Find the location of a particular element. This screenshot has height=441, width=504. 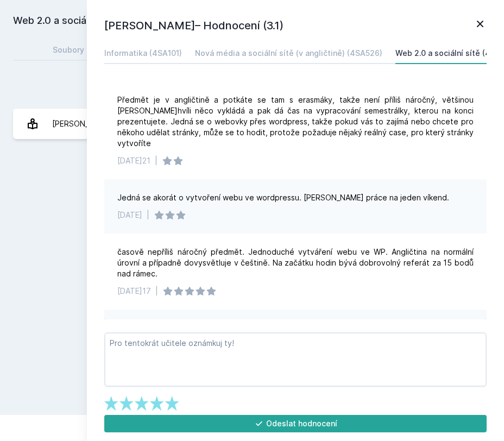

h2: Web 2.0 a sociální sítě (4SA220) is located at coordinates (191, 22).